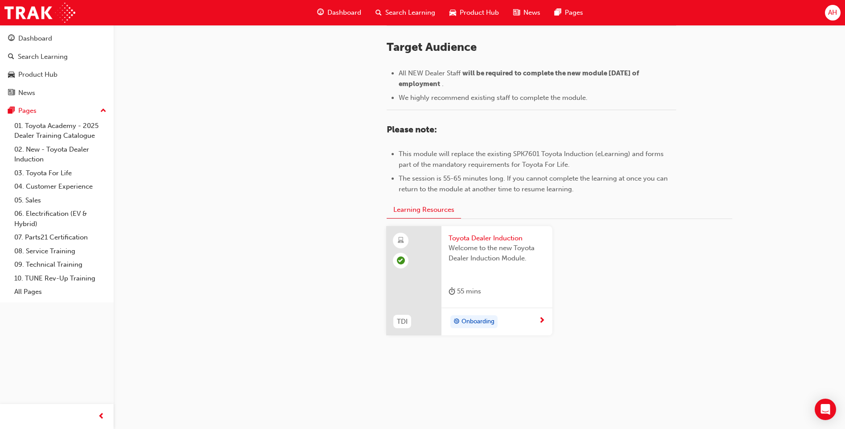 This screenshot has height=429, width=845. Describe the element at coordinates (57, 57) in the screenshot. I see `a: Search Learning` at that location.